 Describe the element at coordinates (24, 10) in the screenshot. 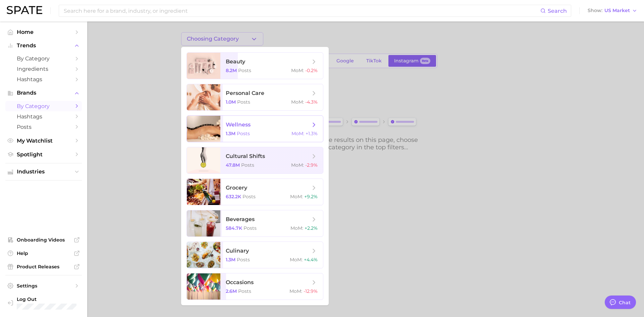

I see `img: SPATE` at that location.